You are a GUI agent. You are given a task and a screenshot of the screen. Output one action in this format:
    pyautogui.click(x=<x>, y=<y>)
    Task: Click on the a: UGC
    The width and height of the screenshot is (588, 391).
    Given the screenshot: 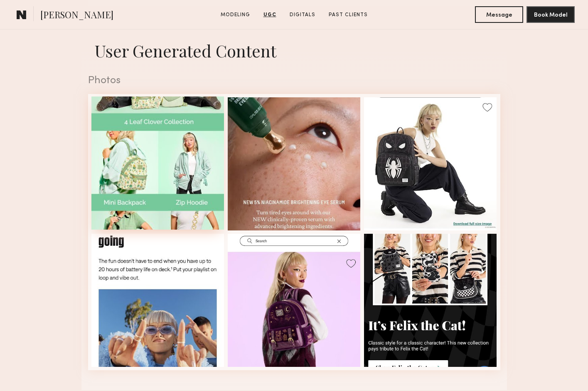 What is the action you would take?
    pyautogui.click(x=270, y=15)
    